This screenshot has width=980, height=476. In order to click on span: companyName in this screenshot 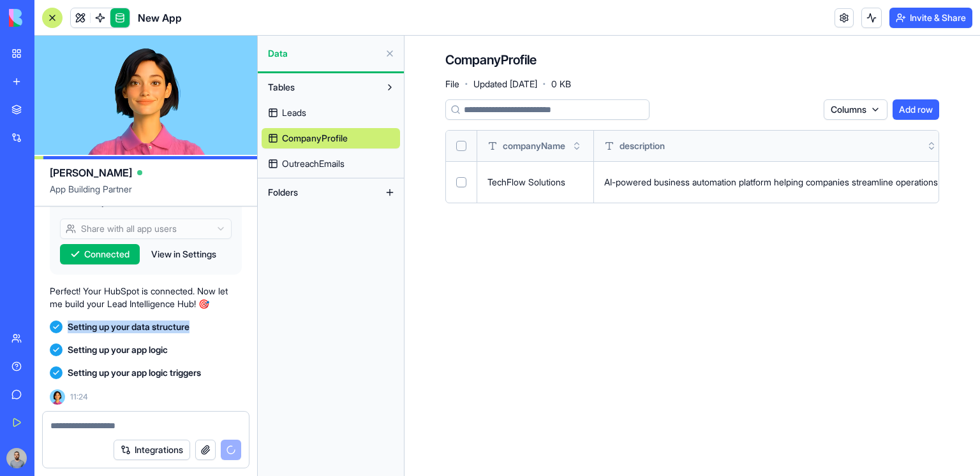, I will do `click(534, 146)`.